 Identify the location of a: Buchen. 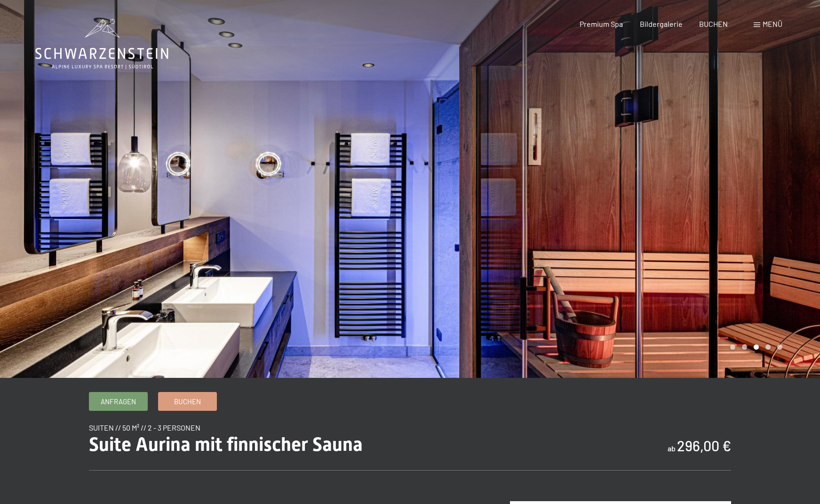
(187, 401).